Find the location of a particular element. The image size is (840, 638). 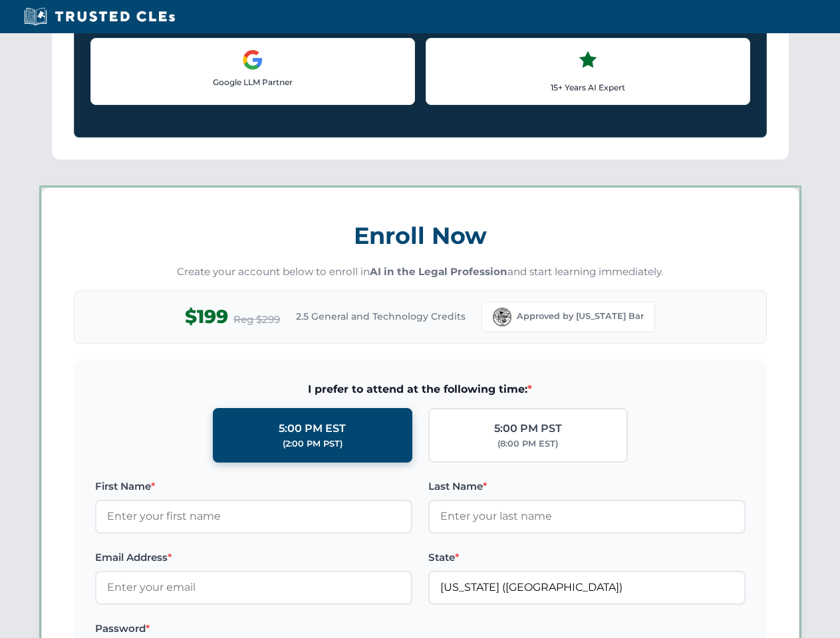

div: (8:00 PM EST) is located at coordinates (528, 444).